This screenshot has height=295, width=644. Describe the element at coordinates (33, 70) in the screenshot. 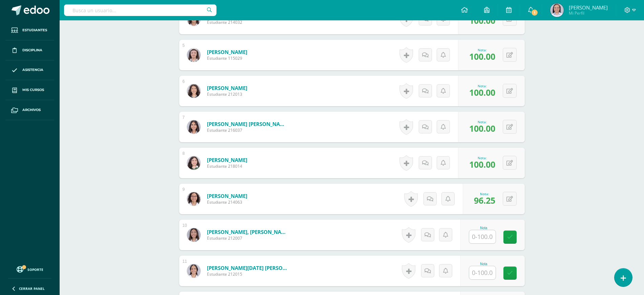

I see `span: Asistencia` at that location.